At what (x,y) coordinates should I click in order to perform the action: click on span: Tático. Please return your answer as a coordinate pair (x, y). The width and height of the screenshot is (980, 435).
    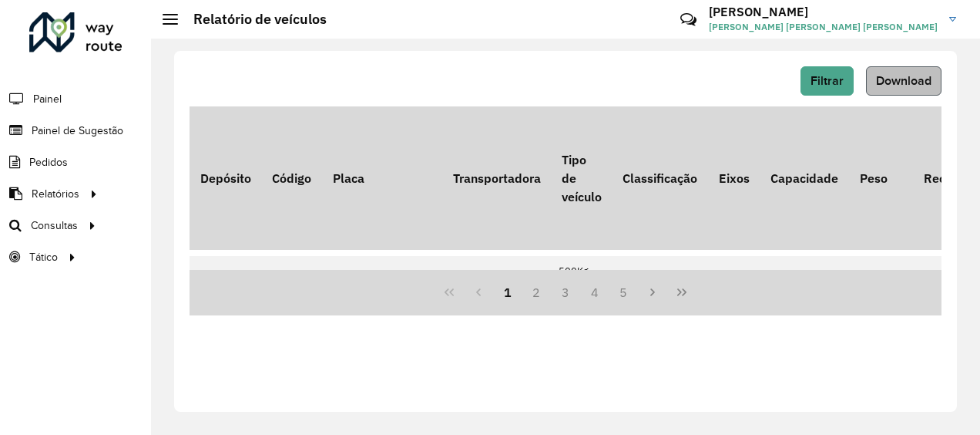
    Looking at the image, I should click on (43, 257).